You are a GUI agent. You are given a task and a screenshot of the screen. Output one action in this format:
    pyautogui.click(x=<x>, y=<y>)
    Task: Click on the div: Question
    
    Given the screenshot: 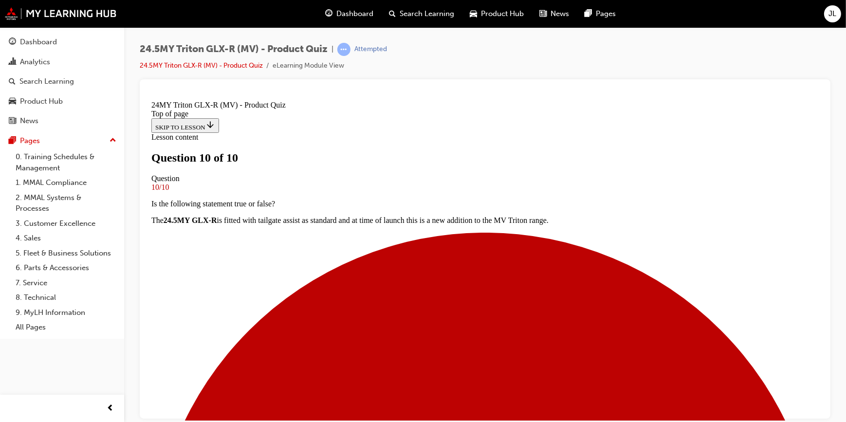 What is the action you would take?
    pyautogui.click(x=337, y=82)
    